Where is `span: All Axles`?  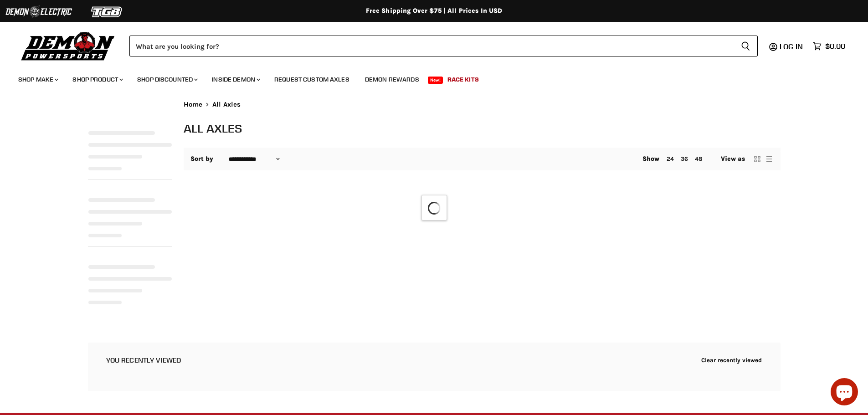 span: All Axles is located at coordinates (227, 104).